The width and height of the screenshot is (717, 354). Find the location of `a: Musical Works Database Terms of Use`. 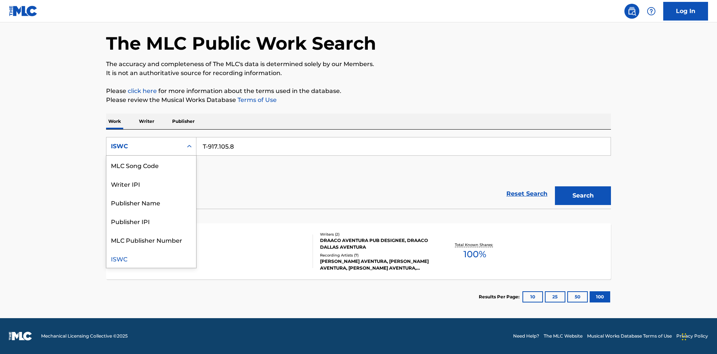

a: Musical Works Database Terms of Use is located at coordinates (630, 336).